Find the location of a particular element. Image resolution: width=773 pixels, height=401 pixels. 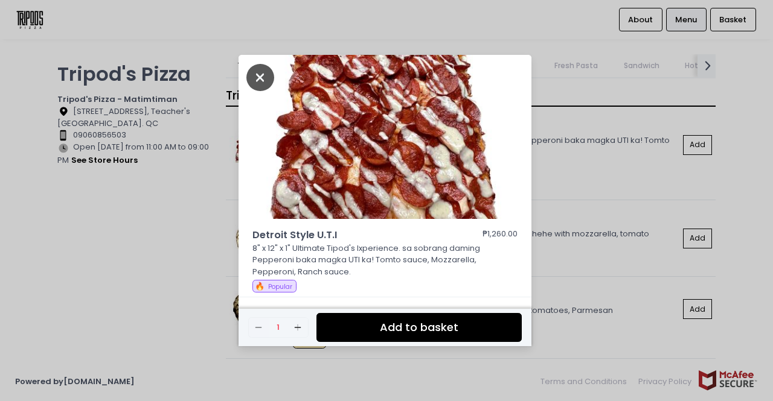

img: Detroit Style U.T.I is located at coordinates (385, 137).